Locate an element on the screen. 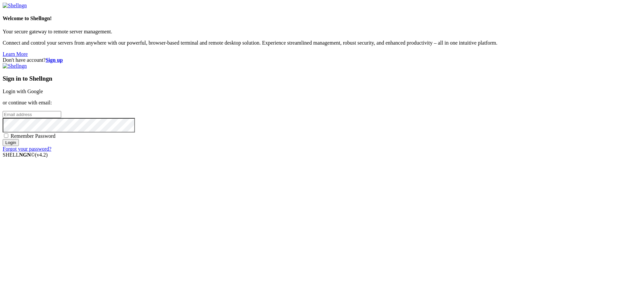  b: NGN is located at coordinates (25, 155).